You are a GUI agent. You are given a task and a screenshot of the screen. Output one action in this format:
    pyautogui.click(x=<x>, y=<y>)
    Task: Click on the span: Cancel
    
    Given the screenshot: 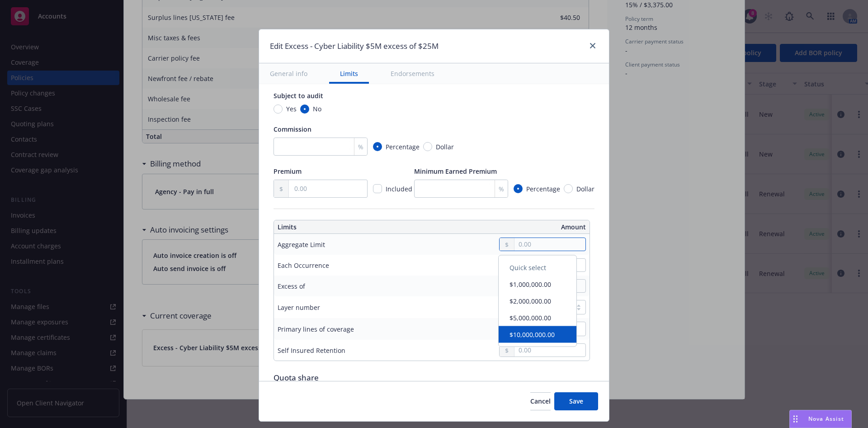 What is the action you would take?
    pyautogui.click(x=541, y=401)
    